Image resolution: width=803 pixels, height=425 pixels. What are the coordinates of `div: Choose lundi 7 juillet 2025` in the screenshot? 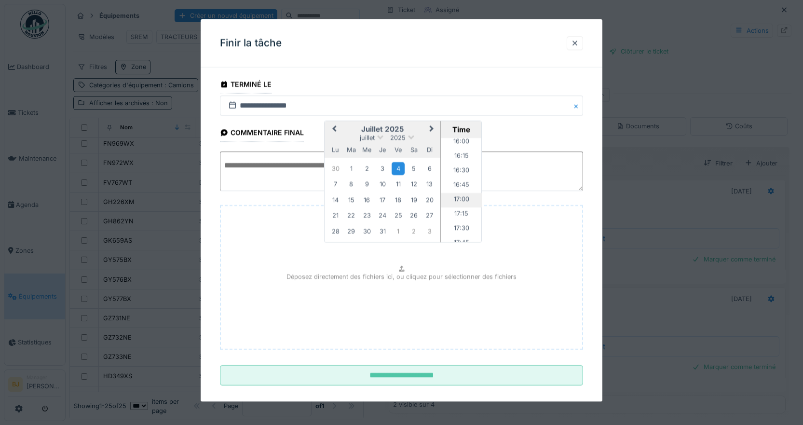 It's located at (335, 184).